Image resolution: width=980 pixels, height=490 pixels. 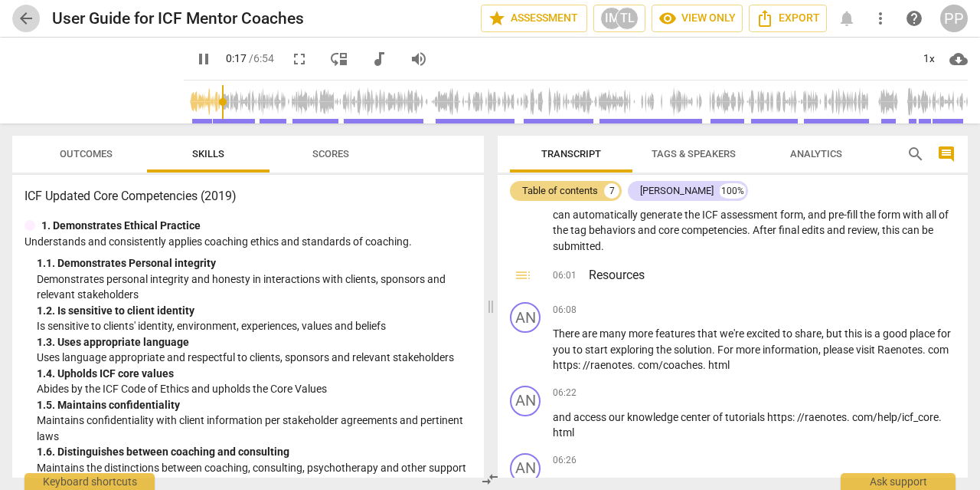 What do you see at coordinates (523, 275) in the screenshot?
I see `span: toc` at bounding box center [523, 275].